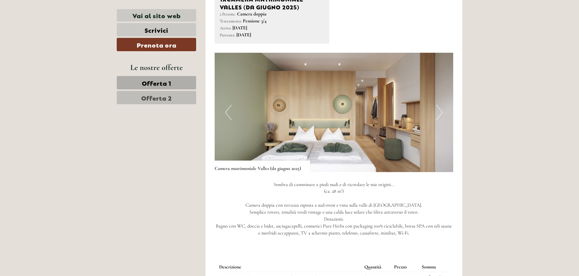  I want to click on img: image, so click(334, 112).